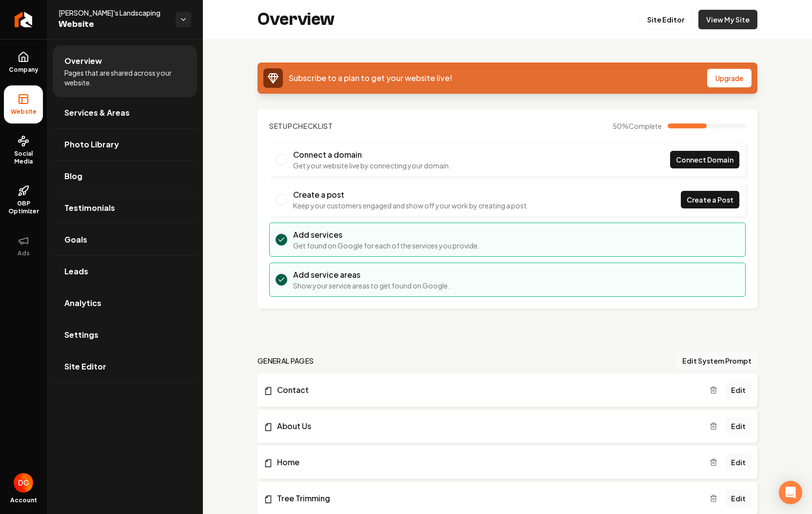 This screenshot has width=812, height=514. I want to click on a: Analytics, so click(125, 303).